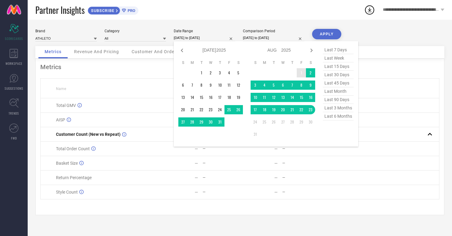 The height and width of the screenshot is (236, 452). I want to click on td: Thu Jul 03 2025, so click(220, 73).